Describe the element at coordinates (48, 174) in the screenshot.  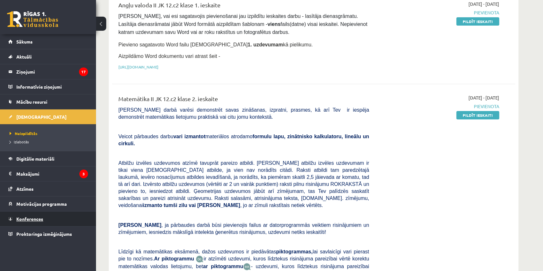
I see `a: Maksājumi3` at that location.